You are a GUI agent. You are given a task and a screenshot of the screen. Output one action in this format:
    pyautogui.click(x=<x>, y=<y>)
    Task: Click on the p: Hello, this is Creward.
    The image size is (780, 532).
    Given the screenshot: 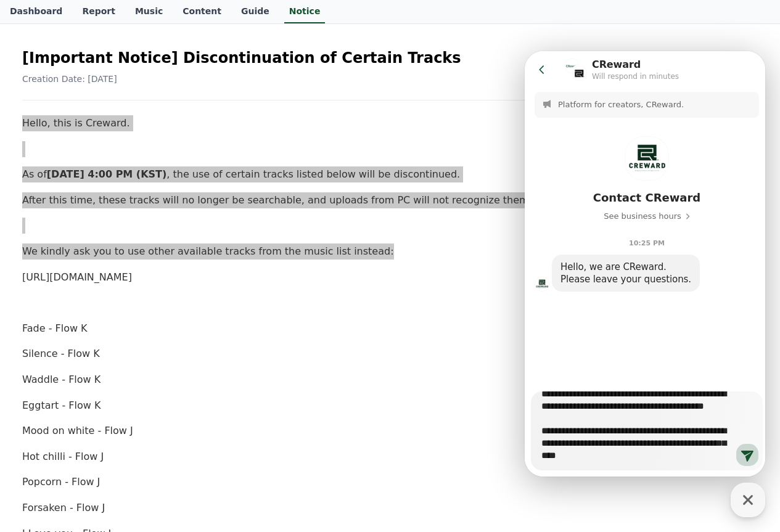 What is the action you would take?
    pyautogui.click(x=390, y=124)
    